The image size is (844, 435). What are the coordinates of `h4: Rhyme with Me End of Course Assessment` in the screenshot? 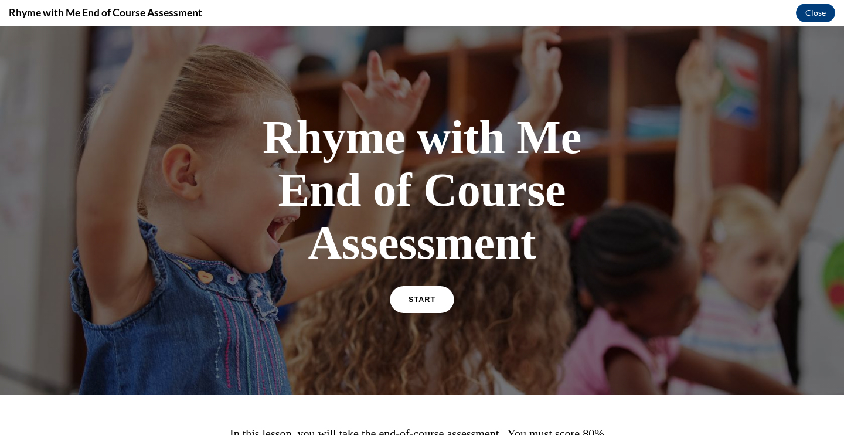 It's located at (105, 12).